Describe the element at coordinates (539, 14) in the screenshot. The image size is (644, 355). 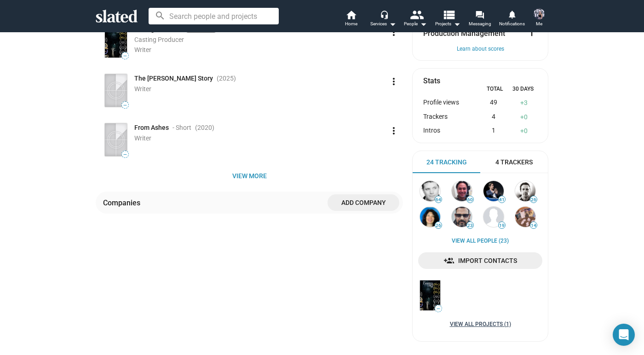
I see `img: Nicole Sell` at that location.